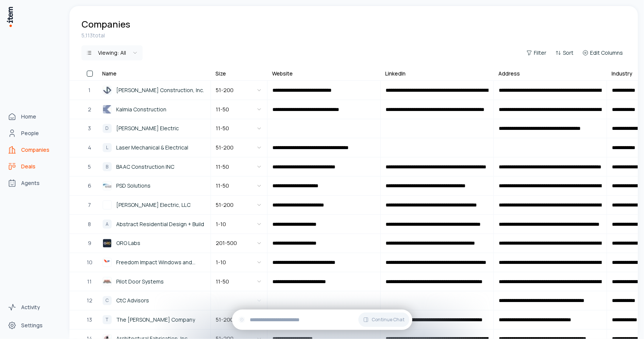 Image resolution: width=644 pixels, height=339 pixels. What do you see at coordinates (90, 109) in the screenshot?
I see `span: 2` at bounding box center [90, 109].